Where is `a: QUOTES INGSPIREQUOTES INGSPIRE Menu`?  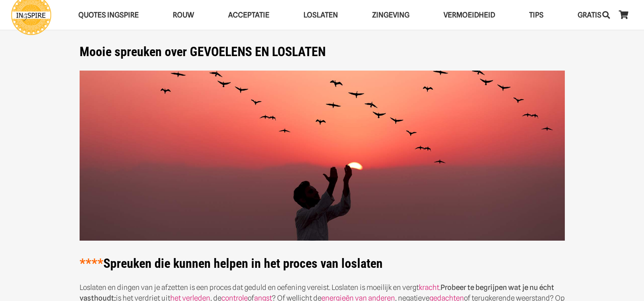
a: QUOTES INGSPIREQUOTES INGSPIRE Menu is located at coordinates (109, 15).